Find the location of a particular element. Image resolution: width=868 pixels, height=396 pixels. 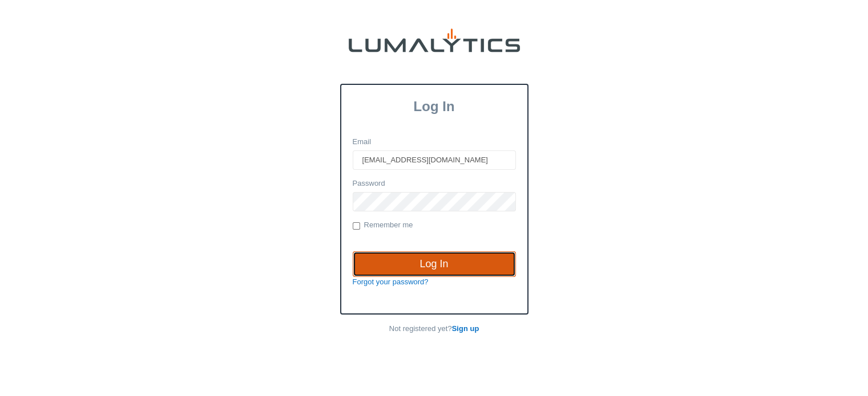

input: Remember me is located at coordinates (356, 226).